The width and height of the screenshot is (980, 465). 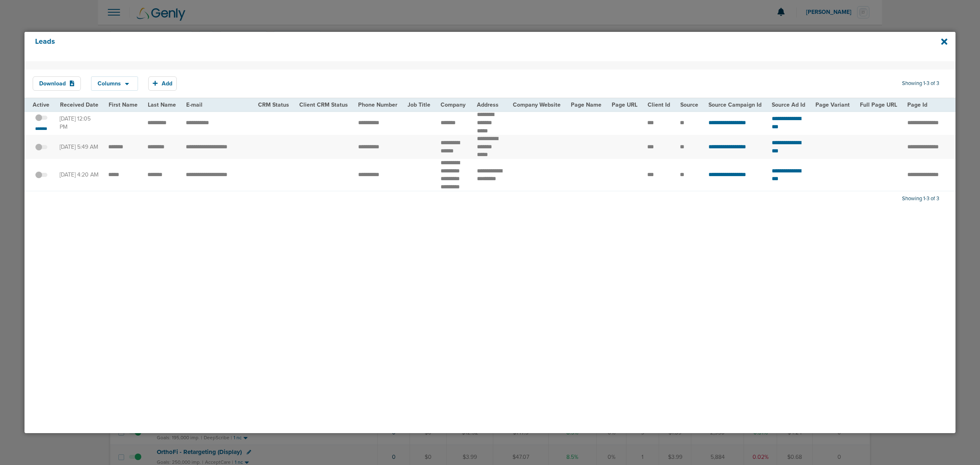 I want to click on span: Page URL, so click(x=624, y=105).